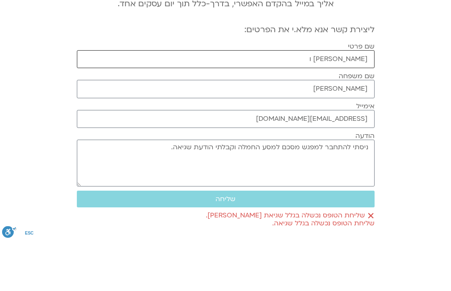 The image size is (451, 291). What do you see at coordinates (347, 13) in the screenshot?
I see `a: קורסים ופעילות` at bounding box center [347, 13].